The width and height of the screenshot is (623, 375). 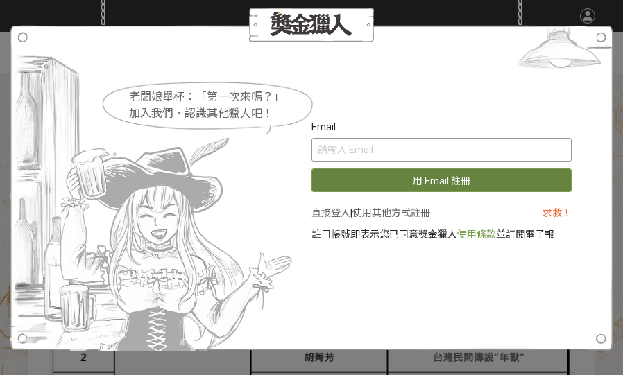 What do you see at coordinates (153, 188) in the screenshot?
I see `img: Hostess` at bounding box center [153, 188].